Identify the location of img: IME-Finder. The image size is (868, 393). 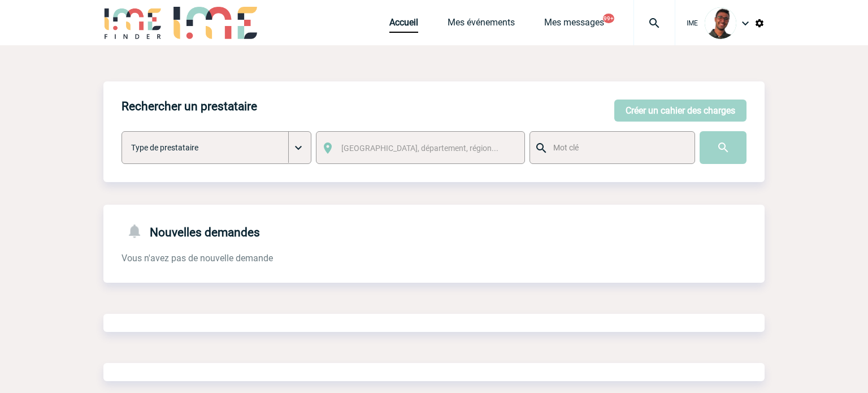
(133, 22).